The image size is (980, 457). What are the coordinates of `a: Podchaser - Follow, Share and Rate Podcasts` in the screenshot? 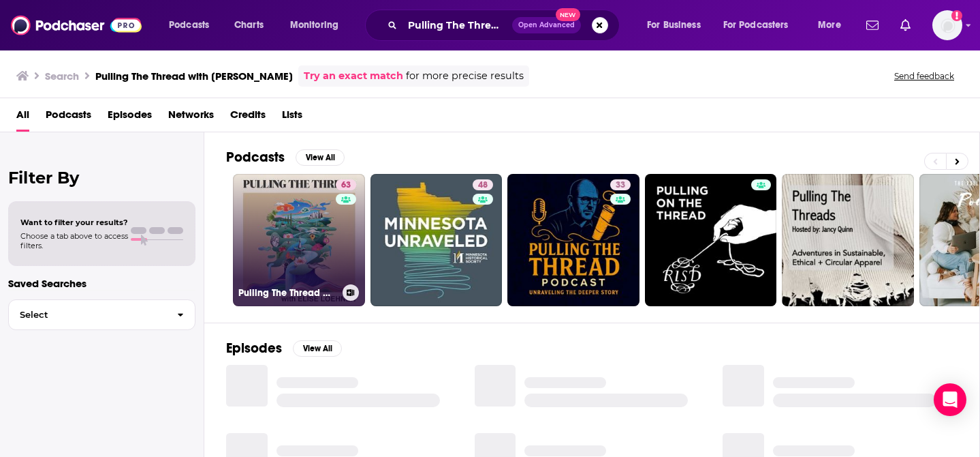 It's located at (76, 26).